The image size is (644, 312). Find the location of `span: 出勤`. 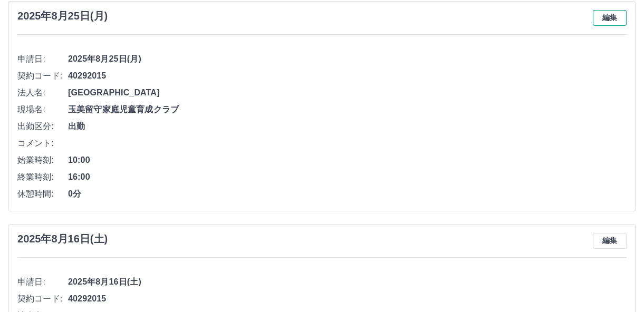

span: 出勤 is located at coordinates (347, 126).